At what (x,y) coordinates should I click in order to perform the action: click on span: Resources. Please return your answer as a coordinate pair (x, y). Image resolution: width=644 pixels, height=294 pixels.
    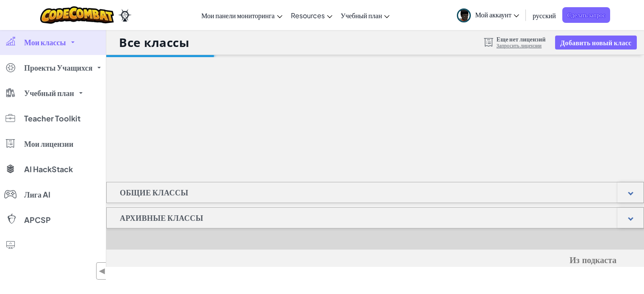
    Looking at the image, I should click on (308, 15).